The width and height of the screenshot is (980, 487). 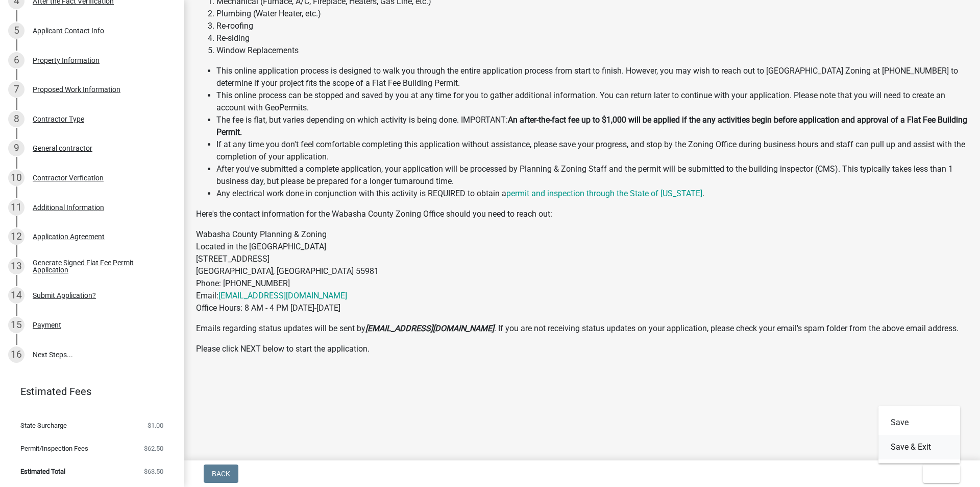 What do you see at coordinates (591, 126) in the screenshot?
I see `strong: An after-the-fact fee up to $1,000 will be applied if the any activities begin before application...` at bounding box center [591, 126].